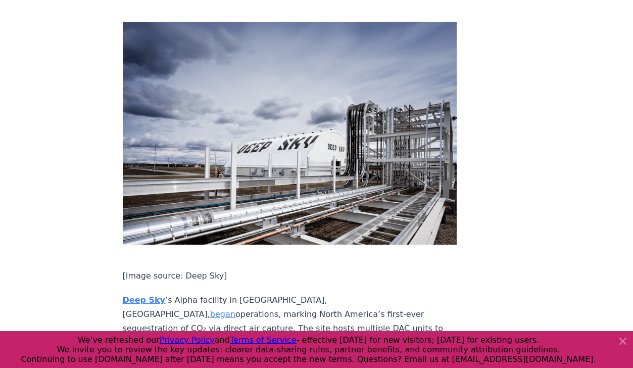 This screenshot has width=633, height=368. What do you see at coordinates (290, 276) in the screenshot?
I see `p: [Image source: Deep Sky]` at bounding box center [290, 276].